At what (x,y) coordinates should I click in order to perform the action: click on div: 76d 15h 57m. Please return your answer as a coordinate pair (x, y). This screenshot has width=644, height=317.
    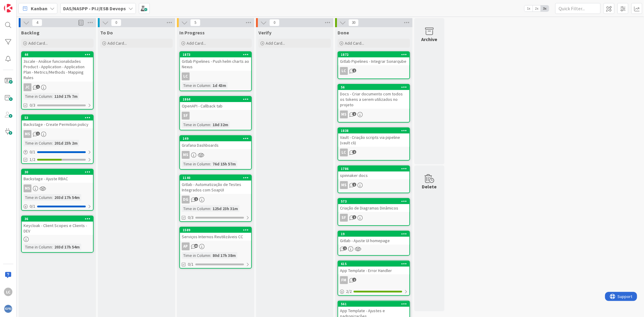
    Looking at the image, I should click on (224, 164).